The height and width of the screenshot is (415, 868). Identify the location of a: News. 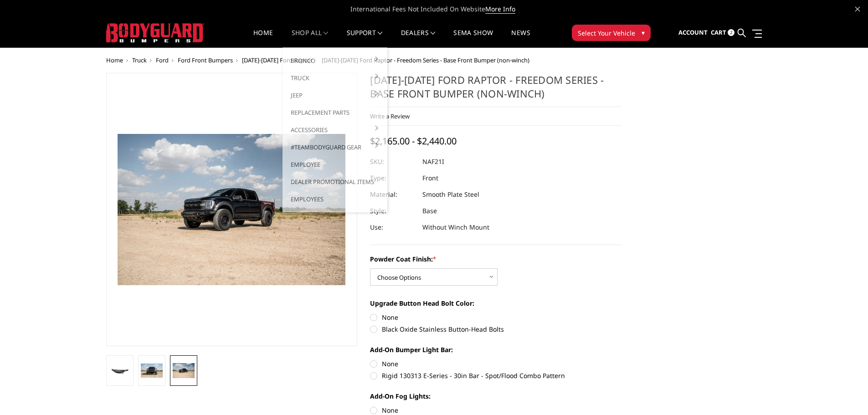
(520, 38).